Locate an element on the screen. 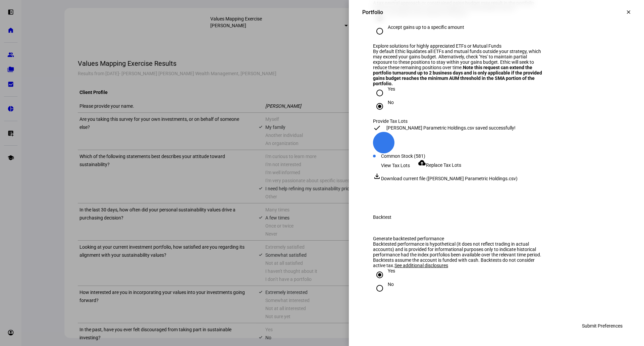  div: Provide Tax Lots is located at coordinates (459, 121).